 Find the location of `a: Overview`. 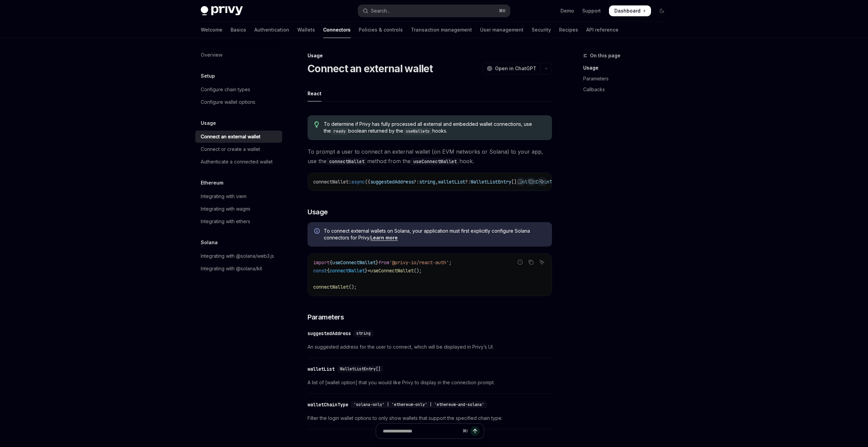

a: Overview is located at coordinates (239, 55).